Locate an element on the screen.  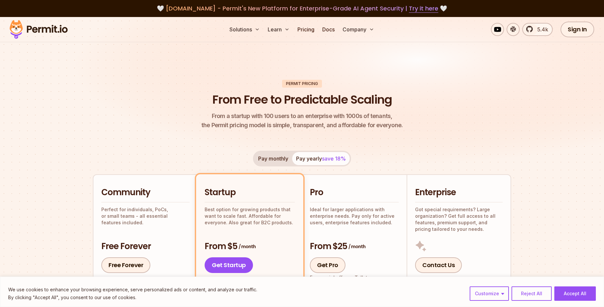
button: Learn is located at coordinates (279, 29).